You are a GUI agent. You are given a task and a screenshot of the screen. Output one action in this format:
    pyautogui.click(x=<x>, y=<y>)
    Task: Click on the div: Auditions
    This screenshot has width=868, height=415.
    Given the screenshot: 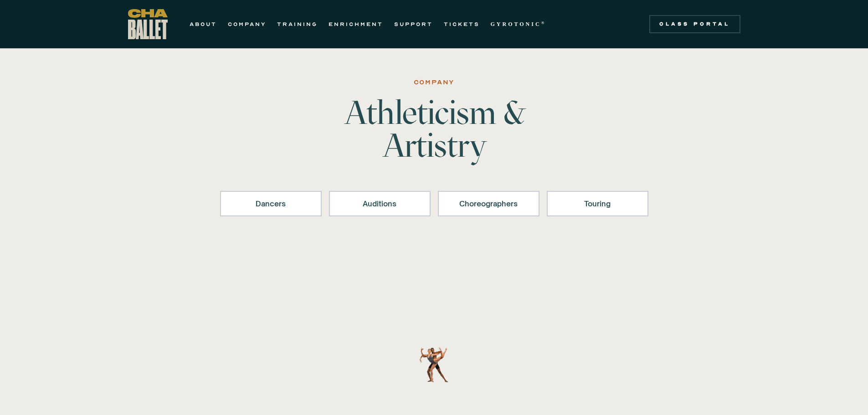 What is the action you would take?
    pyautogui.click(x=379, y=204)
    